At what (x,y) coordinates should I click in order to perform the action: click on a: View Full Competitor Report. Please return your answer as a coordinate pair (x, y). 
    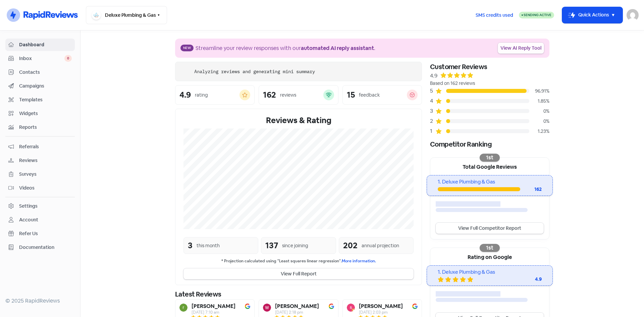
    Looking at the image, I should click on (490, 228).